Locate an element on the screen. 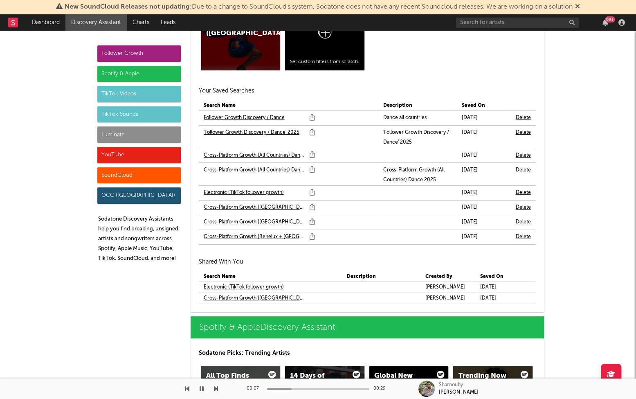 This screenshot has width=636, height=399. h2: Your Saved Searches is located at coordinates (367, 91).